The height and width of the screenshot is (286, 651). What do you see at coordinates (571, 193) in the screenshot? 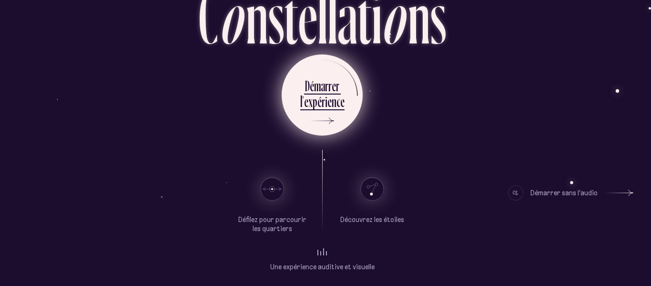
I see `button: Démarrer sans l’audio` at bounding box center [571, 193].